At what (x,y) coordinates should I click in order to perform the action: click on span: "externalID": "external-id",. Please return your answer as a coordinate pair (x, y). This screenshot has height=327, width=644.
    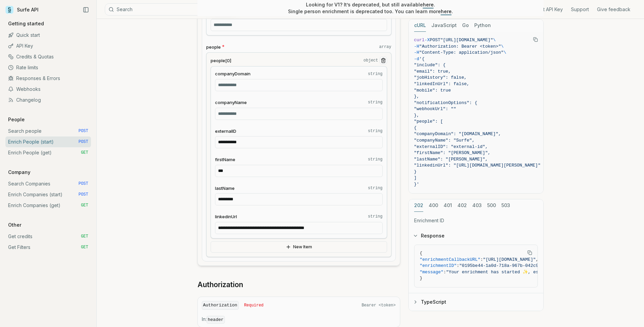
    Looking at the image, I should click on (451, 147).